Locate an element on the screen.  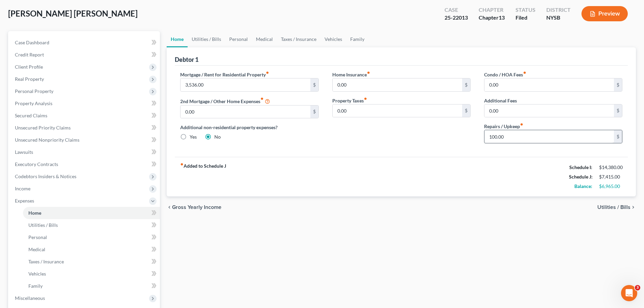
div: Filed is located at coordinates (526, 18).